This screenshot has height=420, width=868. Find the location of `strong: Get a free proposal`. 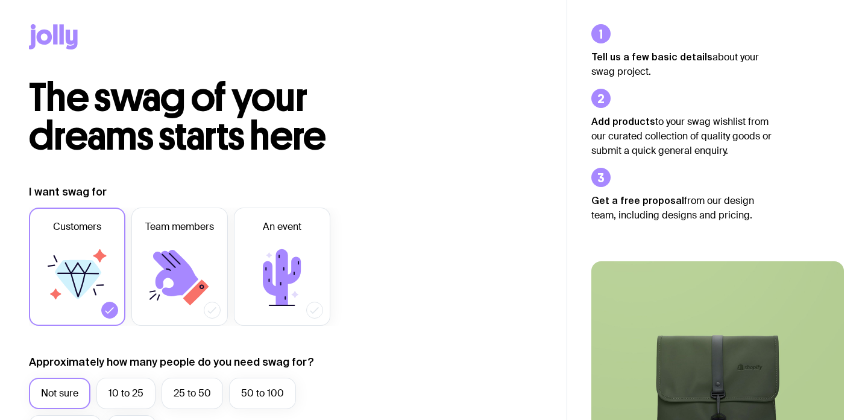

strong: Get a free proposal is located at coordinates (638, 201).